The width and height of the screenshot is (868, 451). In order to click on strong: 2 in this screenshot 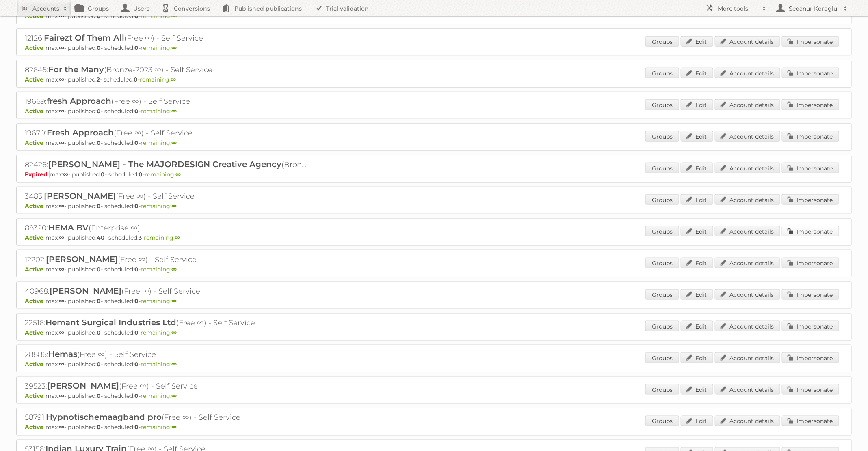, I will do `click(98, 79)`.